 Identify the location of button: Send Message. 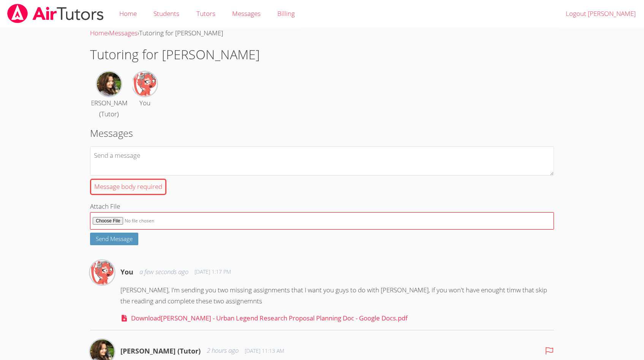
(114, 238).